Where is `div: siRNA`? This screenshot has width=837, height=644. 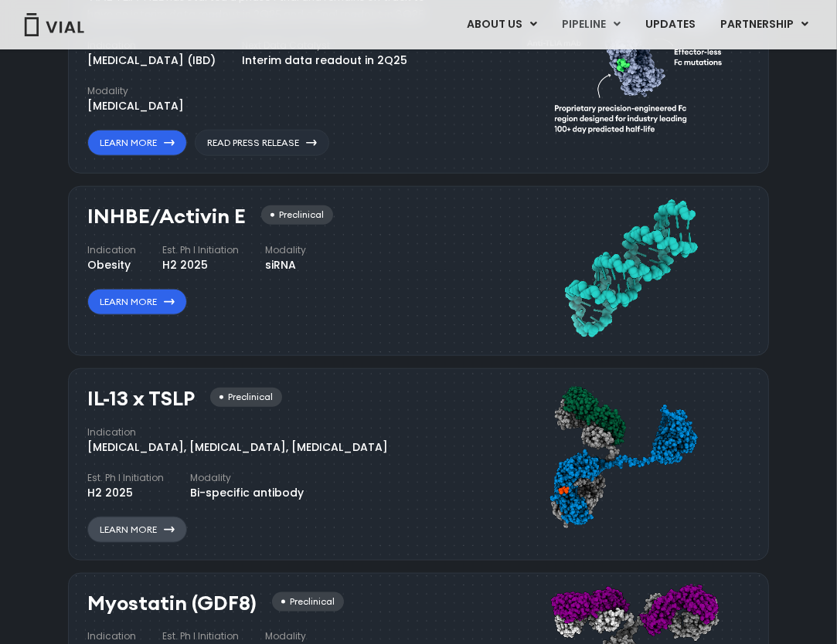
div: siRNA is located at coordinates (285, 265).